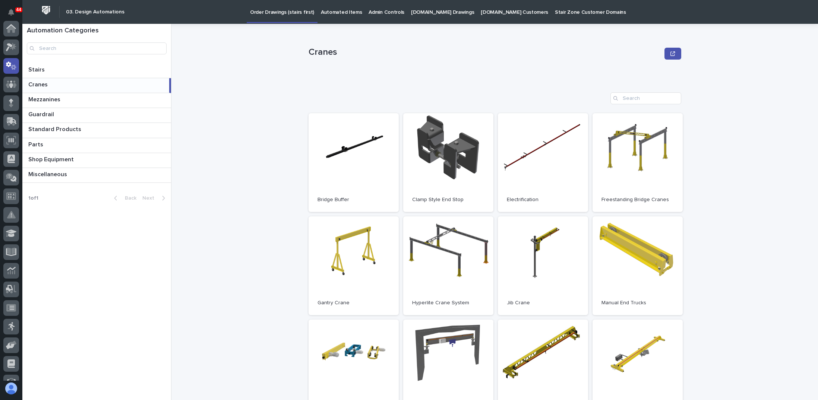 Image resolution: width=818 pixels, height=400 pixels. What do you see at coordinates (354, 303) in the screenshot?
I see `p: Gantry Crane` at bounding box center [354, 303].